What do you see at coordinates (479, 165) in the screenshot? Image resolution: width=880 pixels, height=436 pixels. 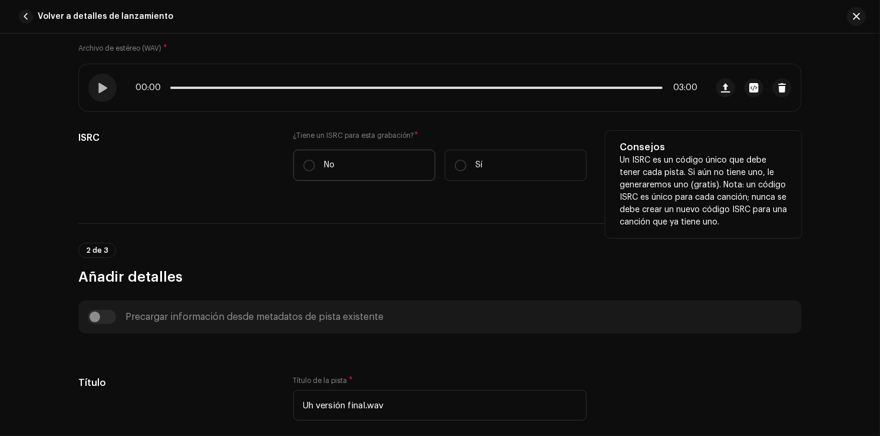 I see `p: Sí` at bounding box center [479, 165].